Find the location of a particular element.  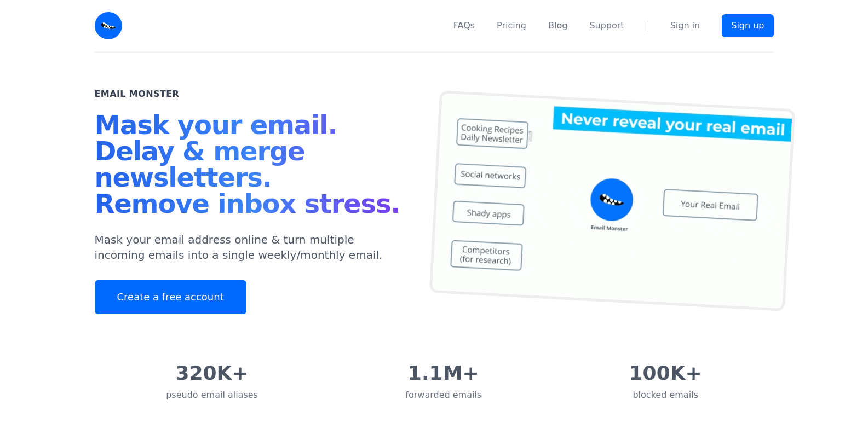

div: pseudo email aliases is located at coordinates (212, 395).